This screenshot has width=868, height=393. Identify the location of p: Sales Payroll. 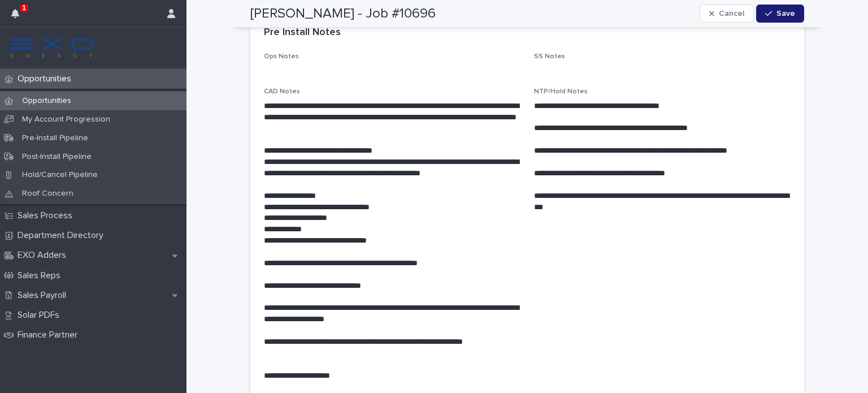
(44, 295).